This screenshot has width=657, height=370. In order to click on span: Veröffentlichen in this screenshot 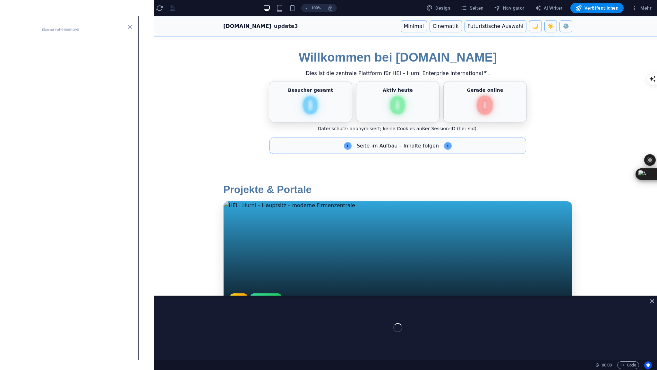, I will do `click(597, 8)`.